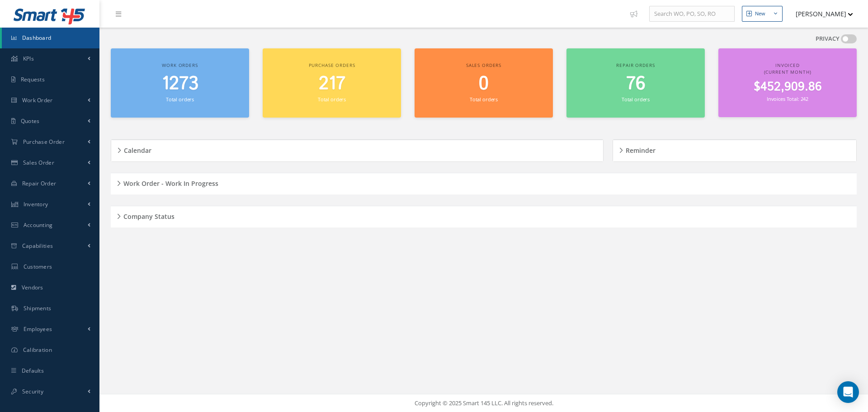 The height and width of the screenshot is (412, 868). What do you see at coordinates (787, 72) in the screenshot?
I see `span: (Current Month)` at bounding box center [787, 72].